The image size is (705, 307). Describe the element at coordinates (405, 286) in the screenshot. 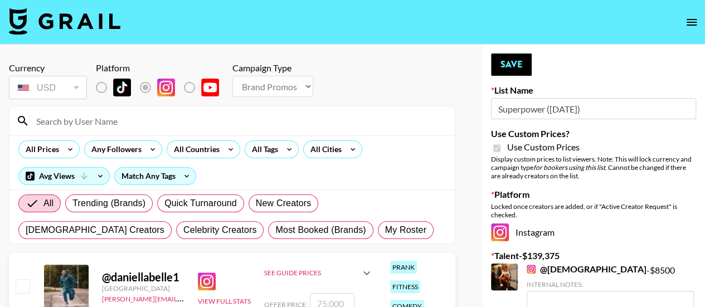

I see `div: fitness` at that location.